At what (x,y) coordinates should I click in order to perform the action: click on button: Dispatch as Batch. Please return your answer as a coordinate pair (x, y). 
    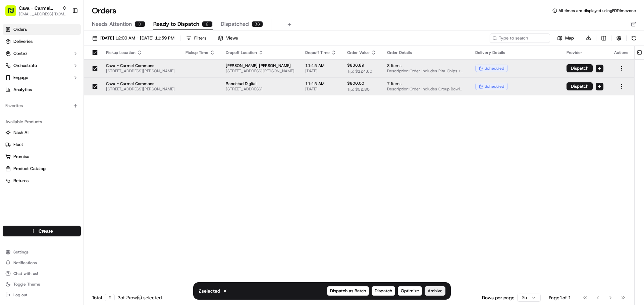
    Looking at the image, I should click on (348, 291).